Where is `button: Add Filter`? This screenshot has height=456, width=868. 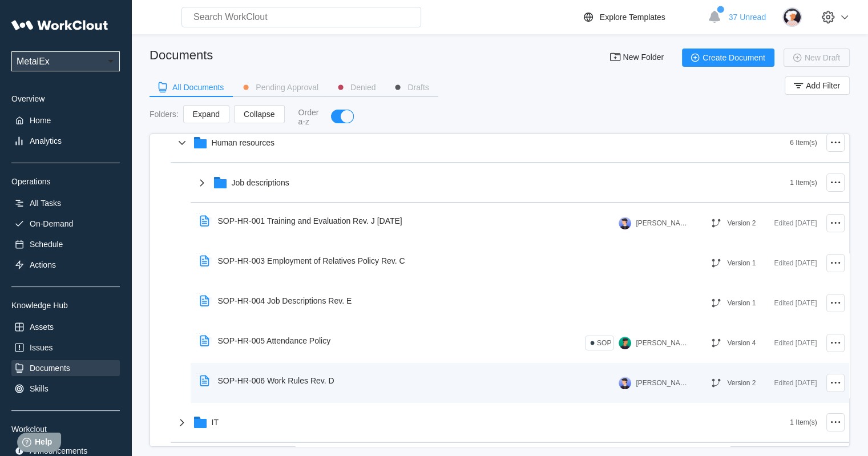 button: Add Filter is located at coordinates (818, 86).